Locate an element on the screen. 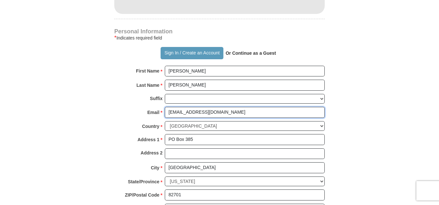 The height and width of the screenshot is (205, 439). button: Sign In / Create an Account is located at coordinates (191, 53).